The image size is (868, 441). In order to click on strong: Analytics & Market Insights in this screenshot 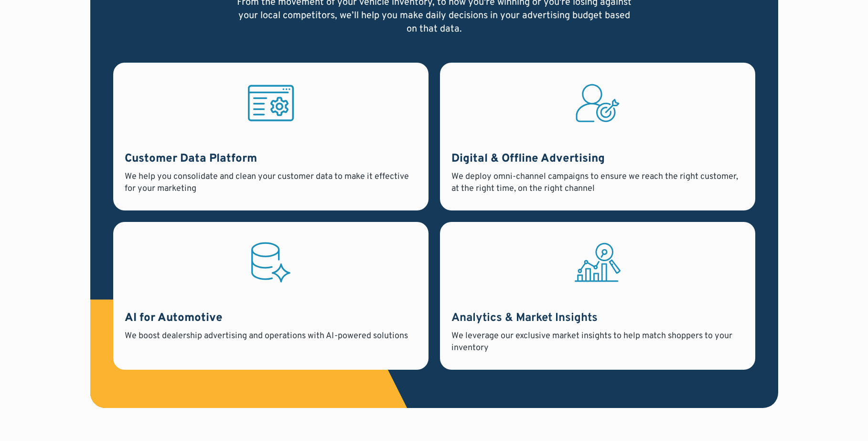, I will do `click(524, 318)`.